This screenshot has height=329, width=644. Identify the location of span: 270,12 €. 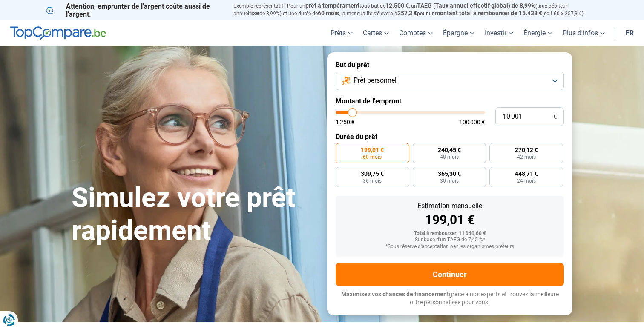
(526, 150).